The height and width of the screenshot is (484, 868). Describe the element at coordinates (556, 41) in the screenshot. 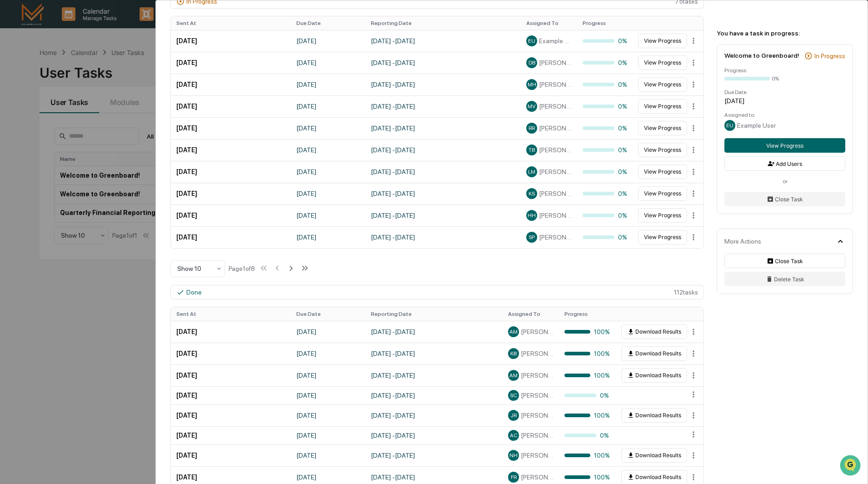

I see `span: Example User` at that location.